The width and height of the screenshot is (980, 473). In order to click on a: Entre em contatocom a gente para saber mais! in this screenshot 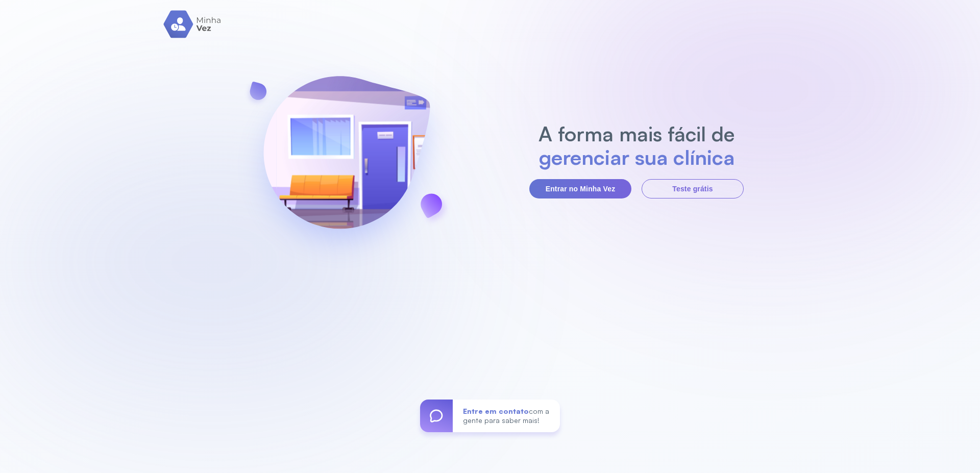, I will do `click(490, 416)`.